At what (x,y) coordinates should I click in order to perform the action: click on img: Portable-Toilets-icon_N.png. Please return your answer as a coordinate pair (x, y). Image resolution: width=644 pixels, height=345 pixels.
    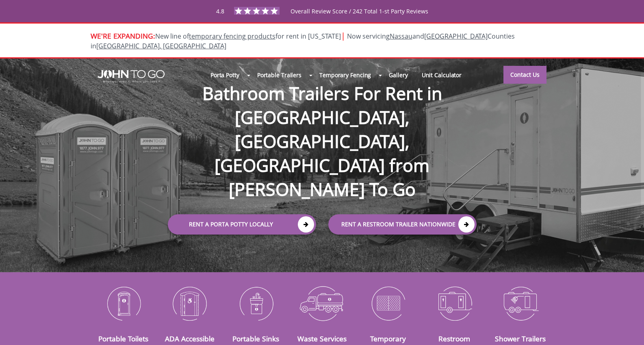
    Looking at the image, I should click on (123, 303).